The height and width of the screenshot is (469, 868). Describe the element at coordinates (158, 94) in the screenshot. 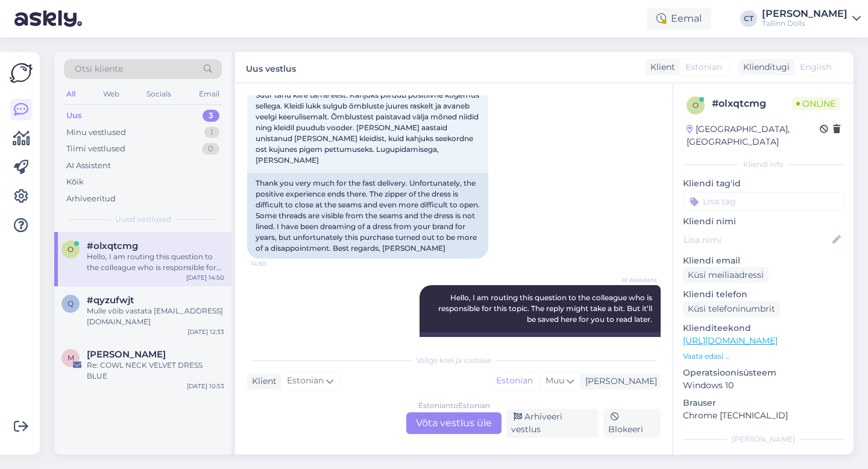

I see `div: Socials` at that location.